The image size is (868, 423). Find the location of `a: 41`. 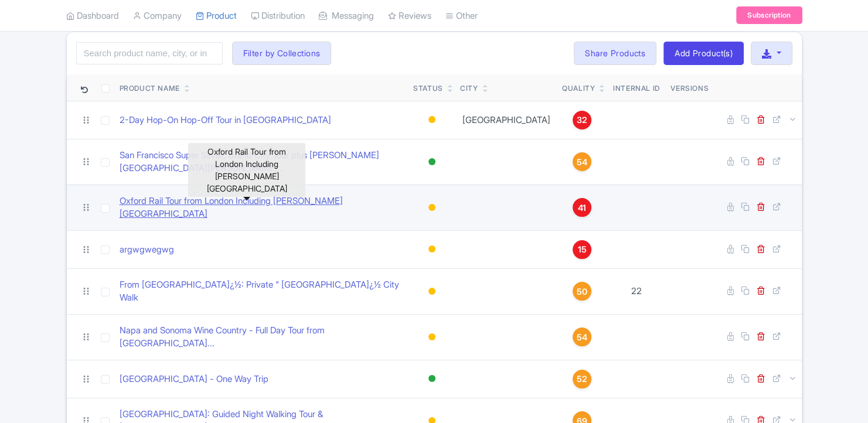

a: 41 is located at coordinates (582, 207).